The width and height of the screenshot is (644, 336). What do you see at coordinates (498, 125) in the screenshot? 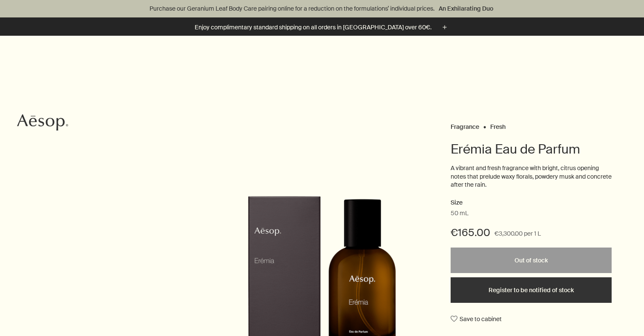
I see `a: Fresh` at bounding box center [498, 125].